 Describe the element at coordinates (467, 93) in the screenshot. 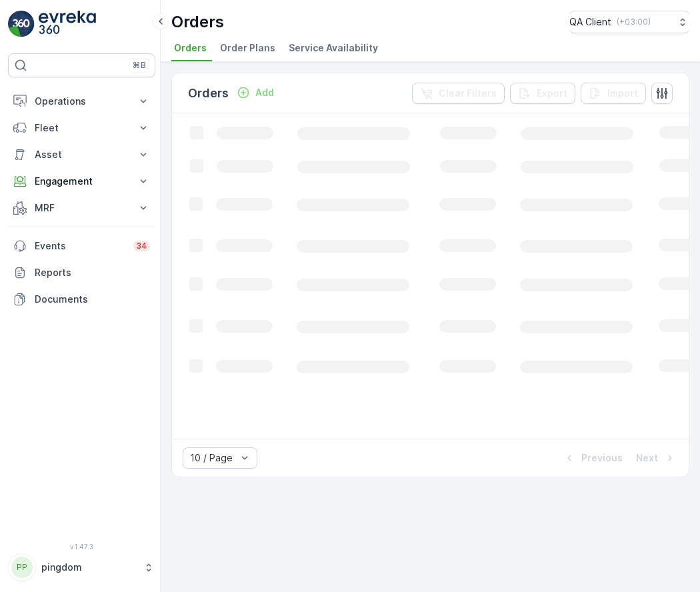

I see `p: Clear Filters` at that location.